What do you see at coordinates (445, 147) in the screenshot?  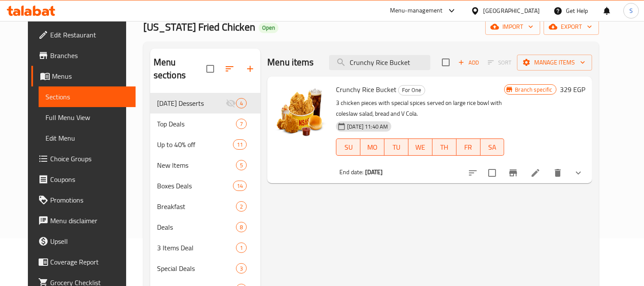 I see `span: TH` at bounding box center [445, 147].